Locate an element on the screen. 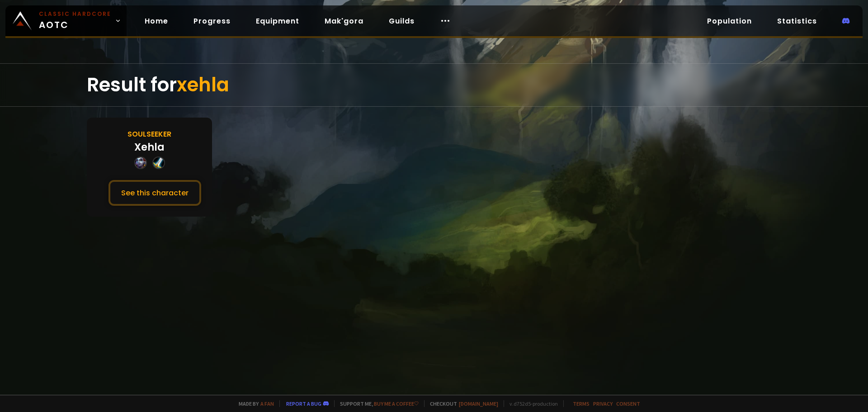 The height and width of the screenshot is (412, 868). span: xehla is located at coordinates (203, 85).